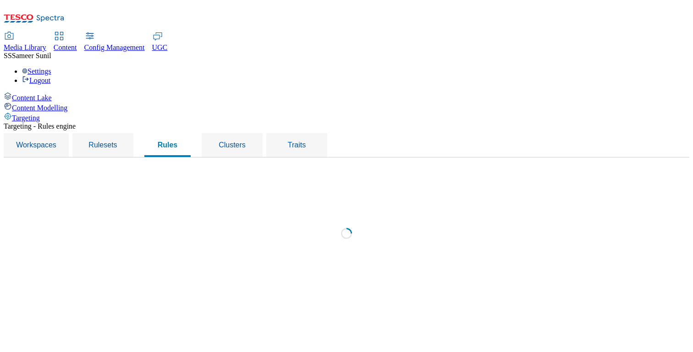 Image resolution: width=693 pixels, height=352 pixels. Describe the element at coordinates (39, 108) in the screenshot. I see `span: Content Modelling` at that location.